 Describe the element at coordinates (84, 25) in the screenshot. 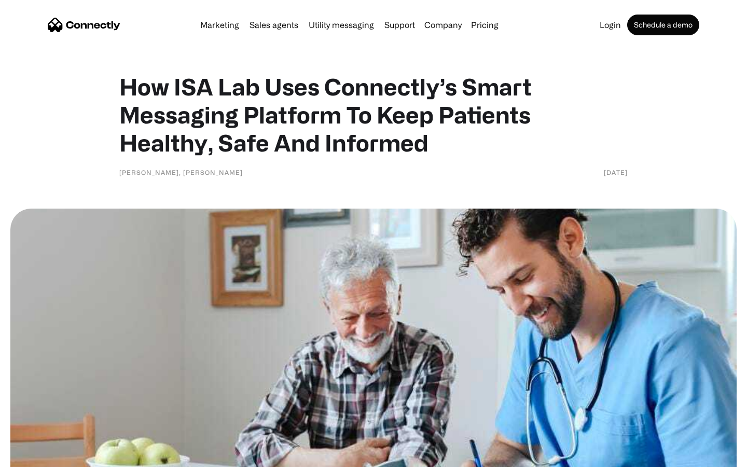

I see `a: home` at that location.